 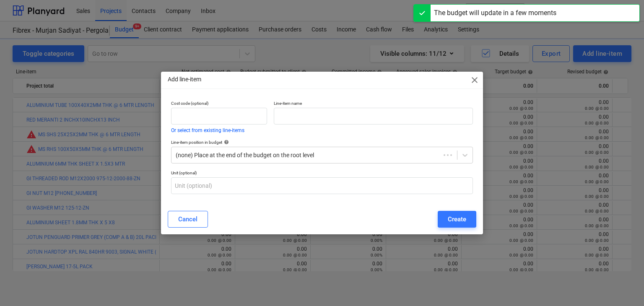 What do you see at coordinates (208, 130) in the screenshot?
I see `button: Or select from existing line-items` at bounding box center [208, 130].